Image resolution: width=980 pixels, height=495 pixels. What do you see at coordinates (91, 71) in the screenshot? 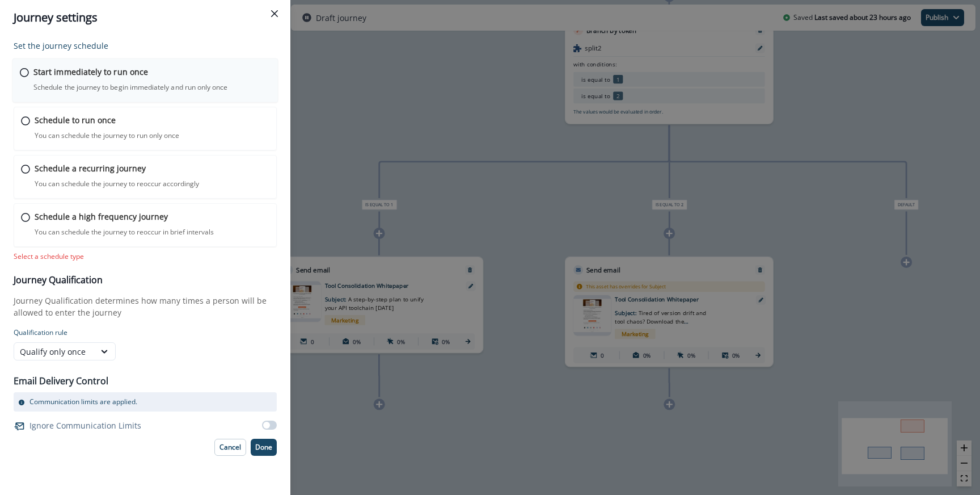
I see `p: Start immediately to run once` at bounding box center [91, 71].